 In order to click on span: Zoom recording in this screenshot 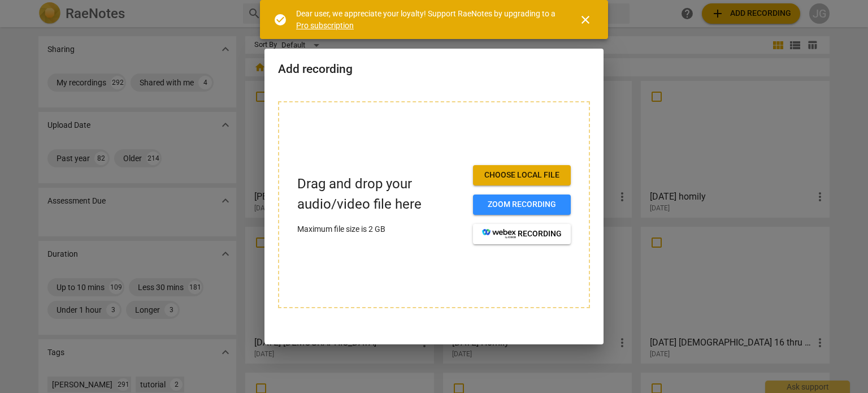, I will do `click(522, 205)`.